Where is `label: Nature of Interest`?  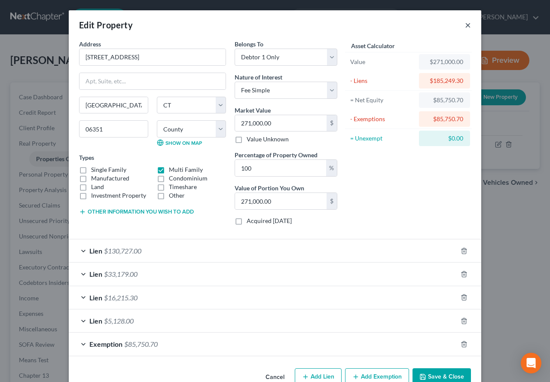 label: Nature of Interest is located at coordinates (258, 77).